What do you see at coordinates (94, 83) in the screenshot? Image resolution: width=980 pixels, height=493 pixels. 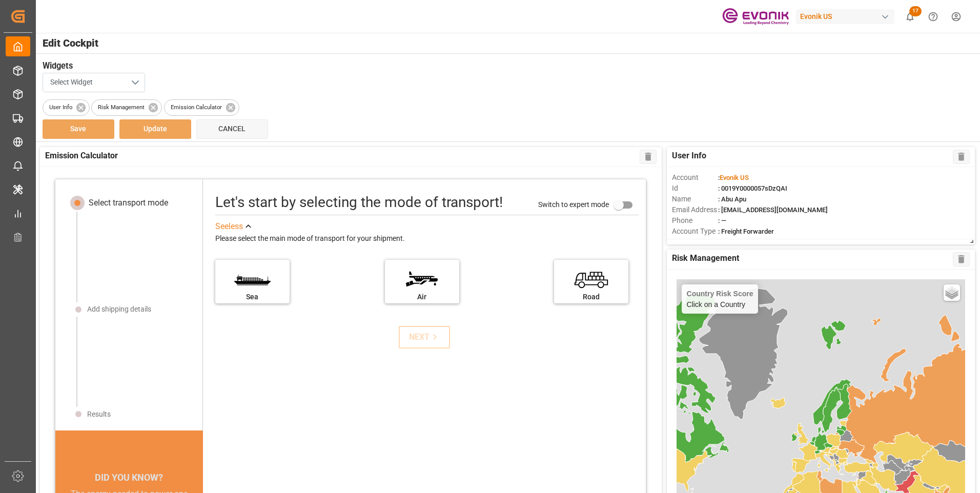 I see `button: open menu` at bounding box center [94, 83].